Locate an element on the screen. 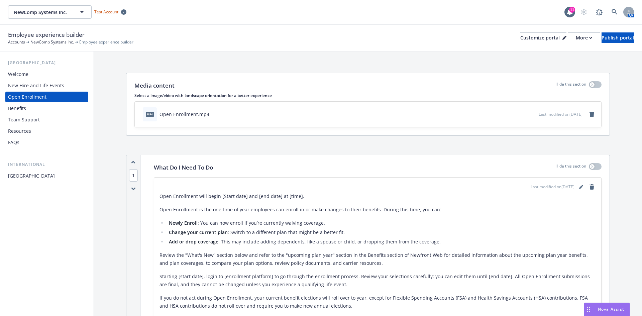 Image resolution: width=642 pixels, height=316 pixels. p: Review the "What's New" section below and refer to the "upcoming plan year" section in the Benefi... is located at coordinates (378, 259).